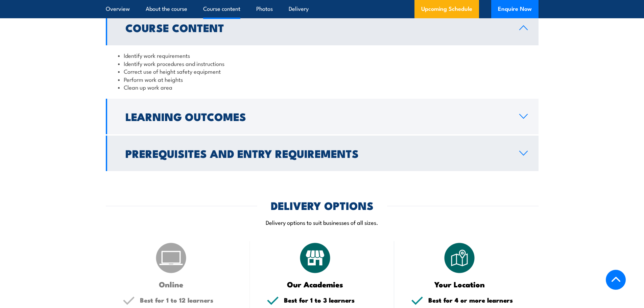  I want to click on a: Course Content, so click(322, 27).